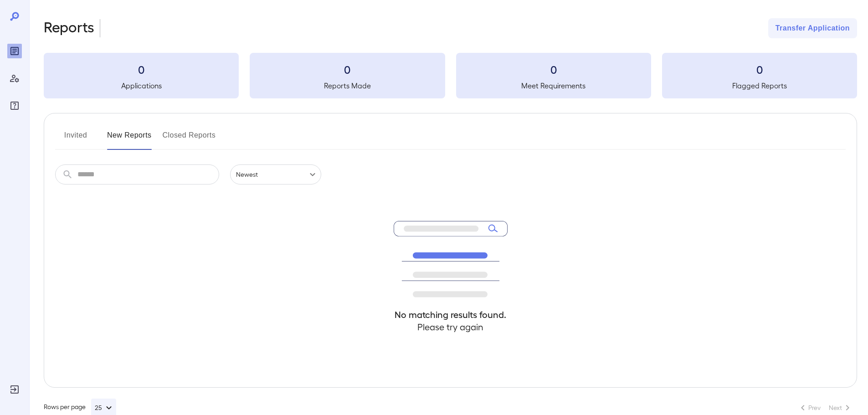 Image resolution: width=868 pixels, height=415 pixels. What do you see at coordinates (554, 85) in the screenshot?
I see `h5: Meet Requirements` at bounding box center [554, 85].